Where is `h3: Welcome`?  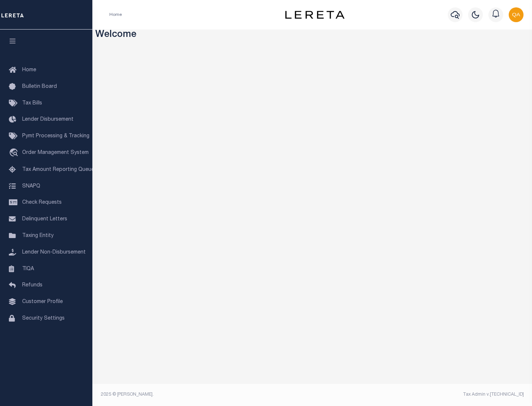 h3: Welcome is located at coordinates (312, 35).